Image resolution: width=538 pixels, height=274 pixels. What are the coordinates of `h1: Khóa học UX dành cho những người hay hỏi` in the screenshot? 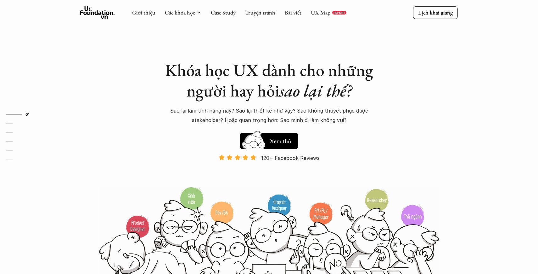 It's located at (269, 80).